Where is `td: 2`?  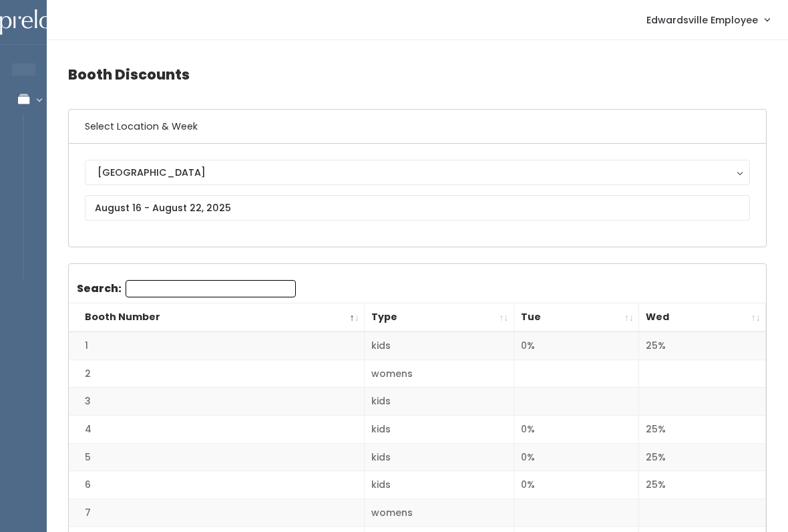 td: 2 is located at coordinates (216, 373).